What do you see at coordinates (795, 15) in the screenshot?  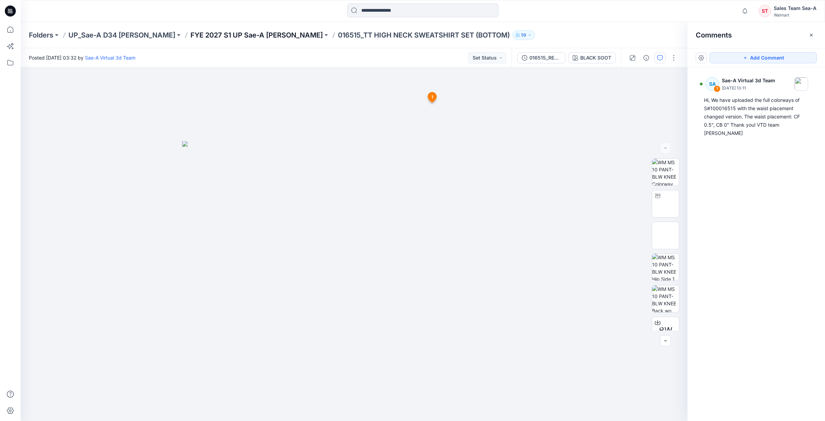 I see `div: Walmart` at bounding box center [795, 15].